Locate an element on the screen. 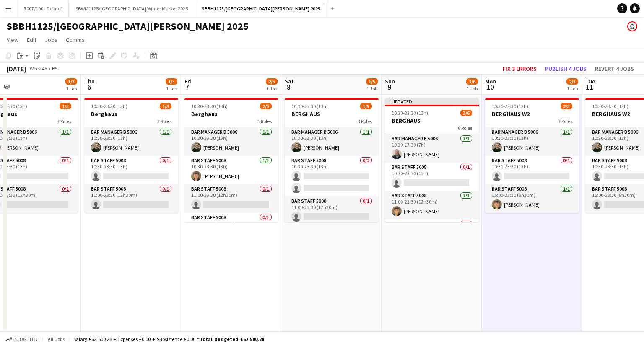 The width and height of the screenshot is (644, 346). span: Week 45 is located at coordinates (38, 68).